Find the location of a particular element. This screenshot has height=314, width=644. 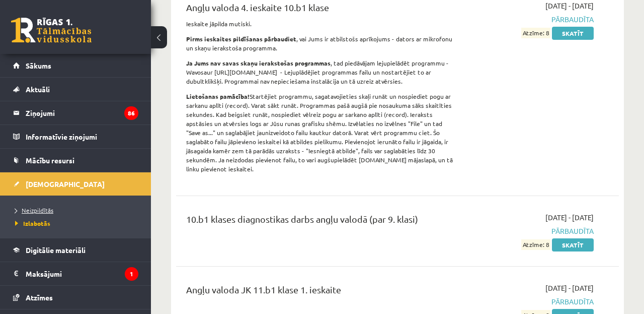

span: Sākums is located at coordinates (38, 65).